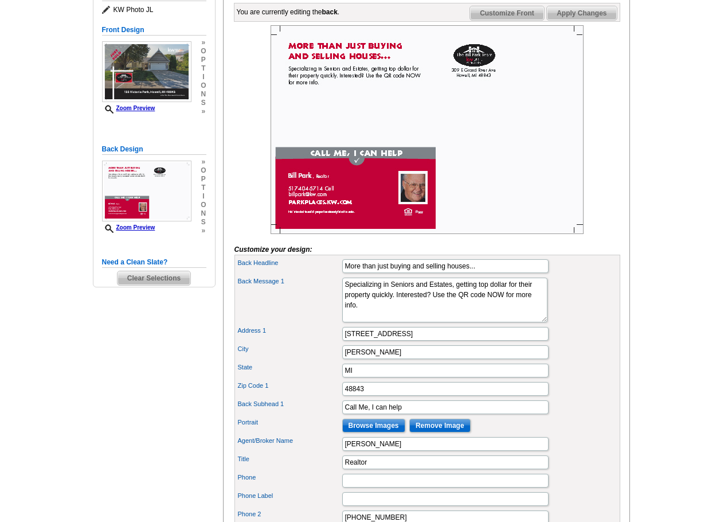  What do you see at coordinates (290, 459) in the screenshot?
I see `label: Title` at bounding box center [290, 459].